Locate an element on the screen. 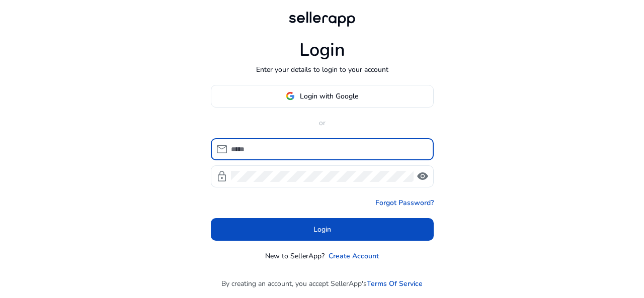 The height and width of the screenshot is (298, 644). span: mail is located at coordinates (222, 149).